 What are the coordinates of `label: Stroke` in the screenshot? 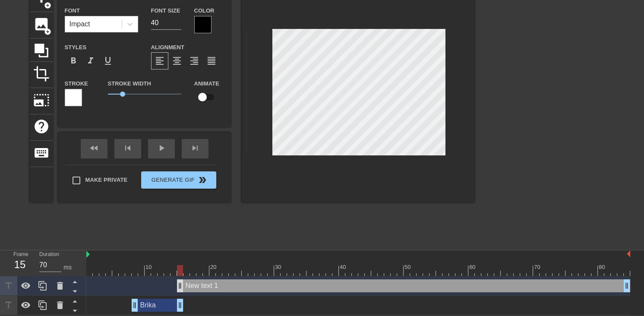 It's located at (77, 84).